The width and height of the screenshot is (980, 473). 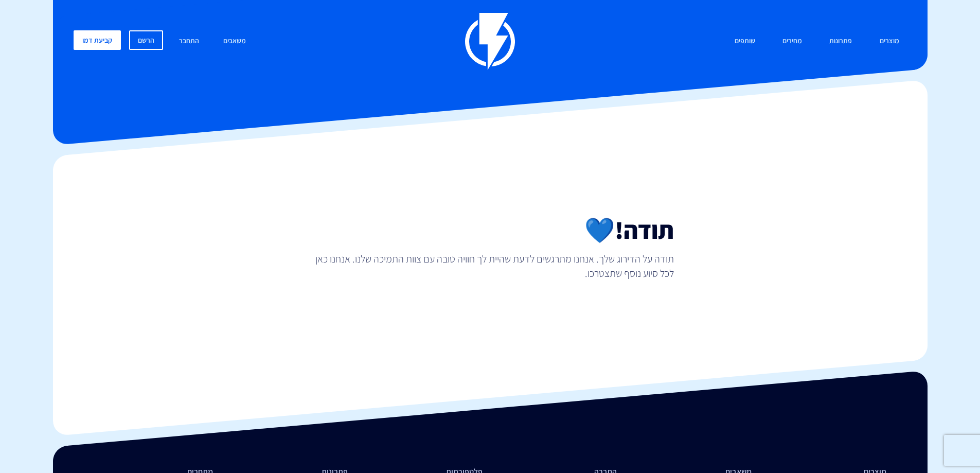 What do you see at coordinates (490, 266) in the screenshot?
I see `p: תודה על הדירוג שלך. אנחנו מתרגשים לדעת שהיית לך חוויה טובה עם צוות התמיכה שלנו. אנחנו כאן לכל סיו...` at bounding box center [490, 266].